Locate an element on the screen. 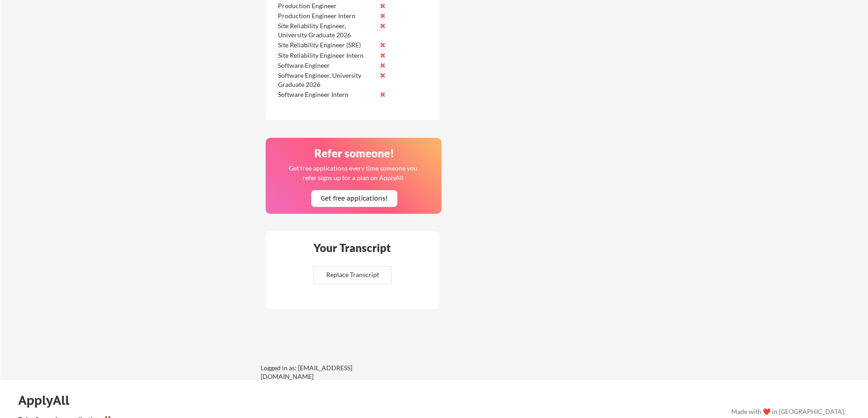  div: ApplyAll is located at coordinates (49, 401).